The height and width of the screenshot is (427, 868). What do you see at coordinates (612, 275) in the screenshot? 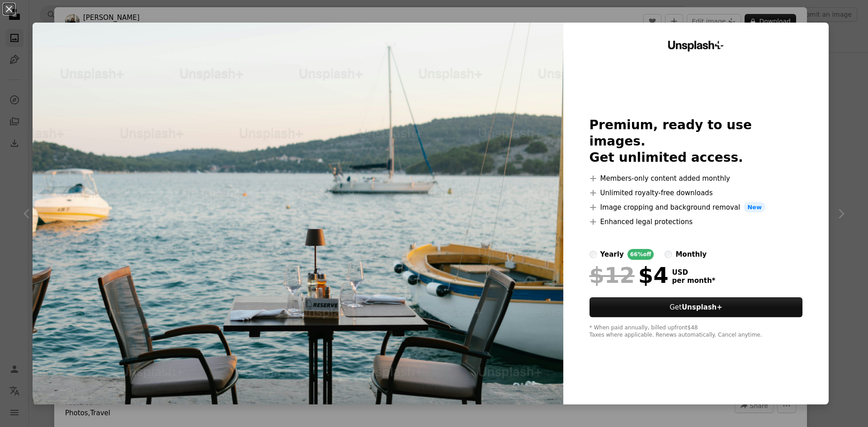
I see `span: $12` at bounding box center [612, 275].